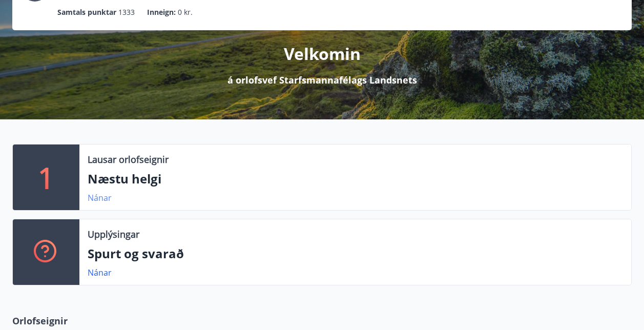 This screenshot has height=330, width=644. Describe the element at coordinates (128, 160) in the screenshot. I see `p: Lausar orlofseignir` at that location.